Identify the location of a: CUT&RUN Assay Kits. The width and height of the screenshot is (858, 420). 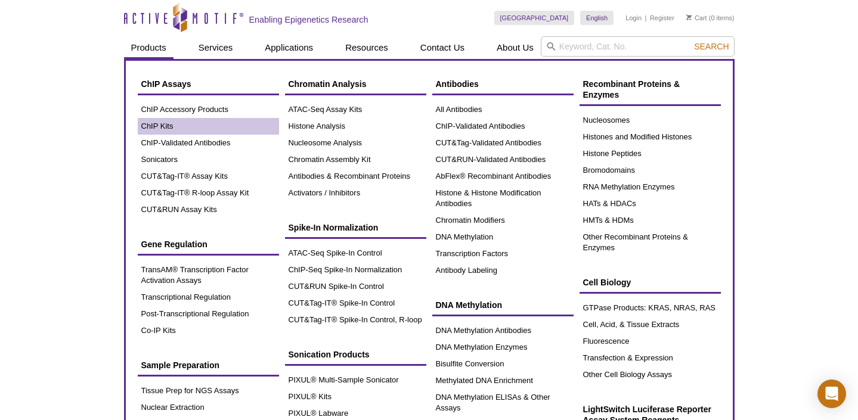
(208, 210).